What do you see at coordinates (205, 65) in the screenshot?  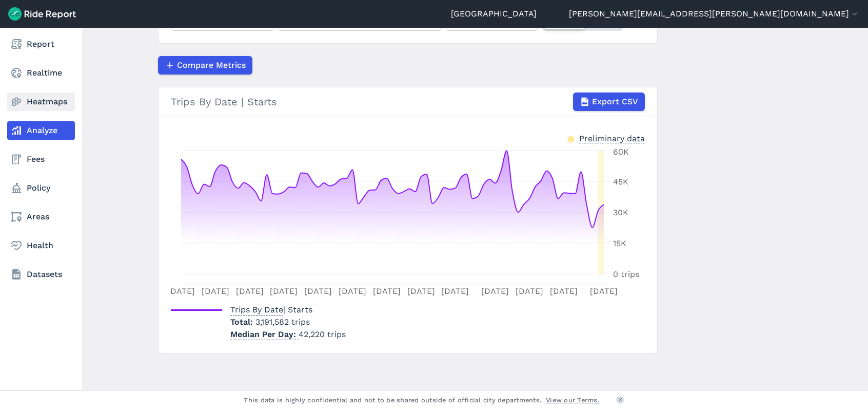 I see `button: Compare Metrics` at bounding box center [205, 65].